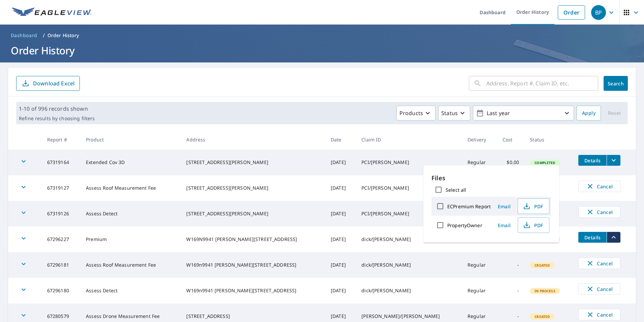  Describe the element at coordinates (322, 35) in the screenshot. I see `nav: breadcrumb` at that location.